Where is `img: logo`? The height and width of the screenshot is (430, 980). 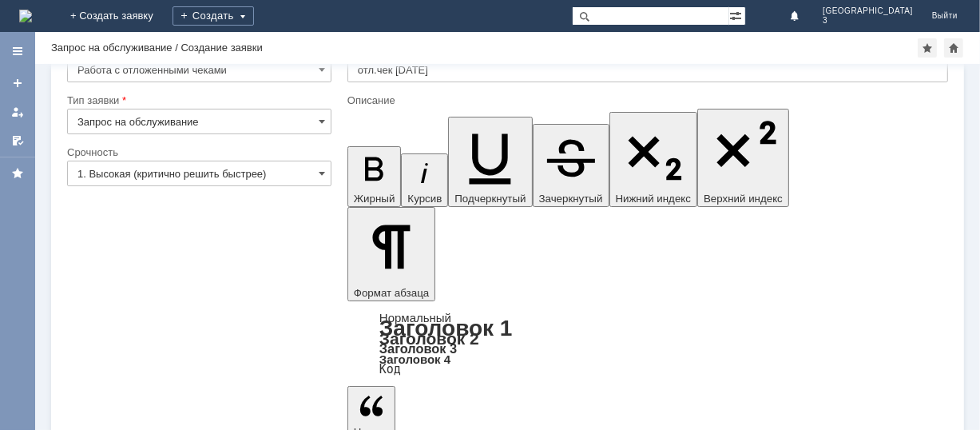
img: logo is located at coordinates (26, 16).